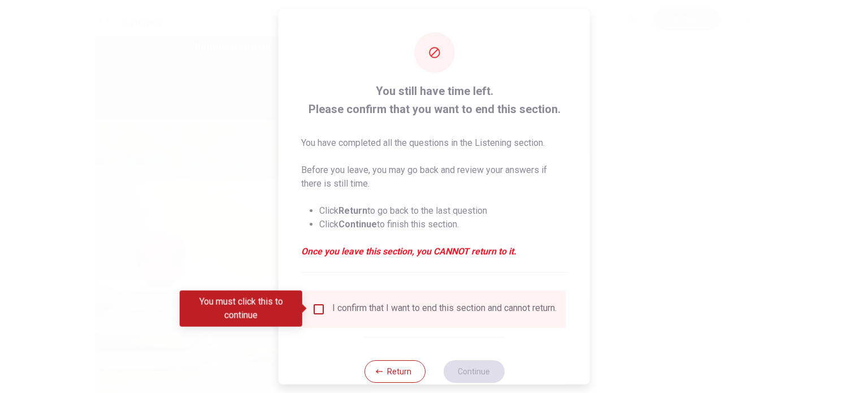 The width and height of the screenshot is (868, 393). I want to click on em: Once you leave this section, you CANNOT return to it., so click(434, 251).